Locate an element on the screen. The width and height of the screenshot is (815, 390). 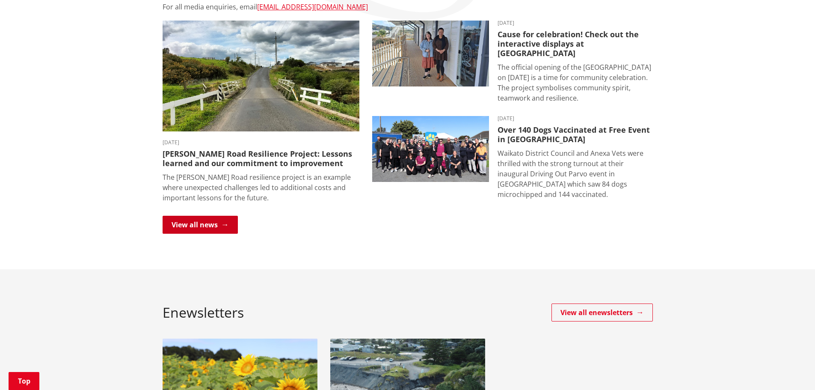
h2: Enewsletters is located at coordinates (203, 312).